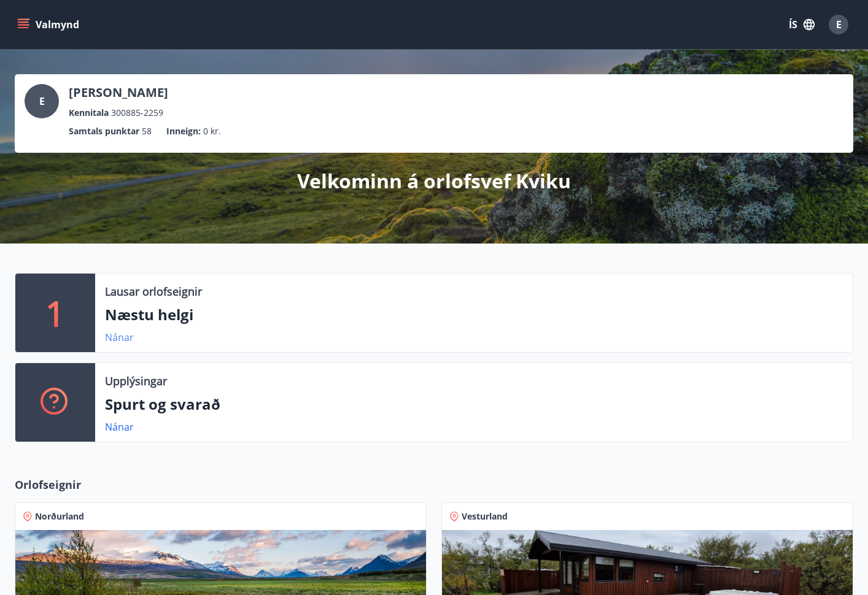 Image resolution: width=868 pixels, height=595 pixels. Describe the element at coordinates (485, 517) in the screenshot. I see `span: Vesturland` at that location.